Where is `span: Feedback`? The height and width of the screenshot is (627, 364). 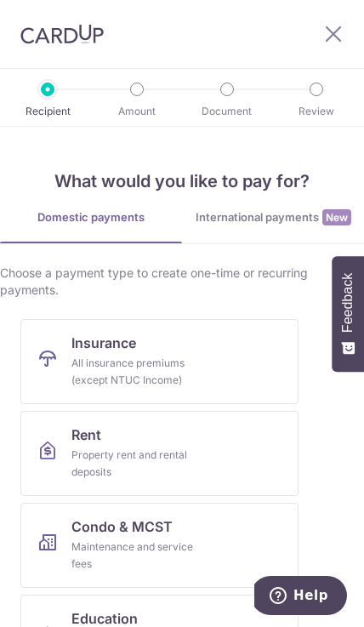 span: Feedback is located at coordinates (348, 302).